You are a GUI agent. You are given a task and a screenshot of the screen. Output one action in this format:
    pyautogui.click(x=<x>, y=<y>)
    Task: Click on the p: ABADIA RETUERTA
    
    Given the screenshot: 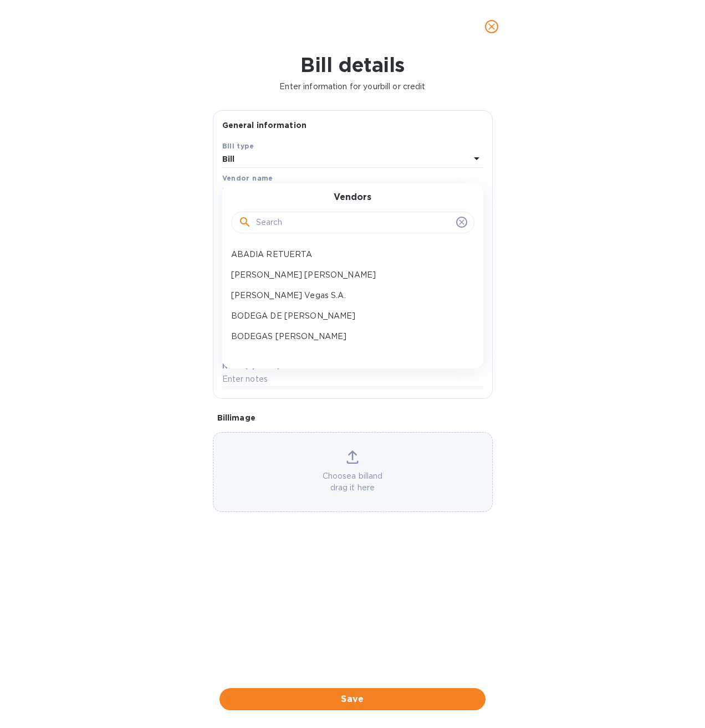 What is the action you would take?
    pyautogui.click(x=348, y=254)
    